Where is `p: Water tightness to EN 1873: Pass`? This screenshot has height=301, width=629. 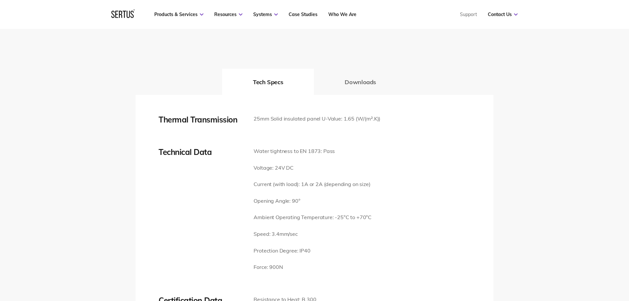
p: Water tightness to EN 1873: Pass is located at coordinates (313, 151).